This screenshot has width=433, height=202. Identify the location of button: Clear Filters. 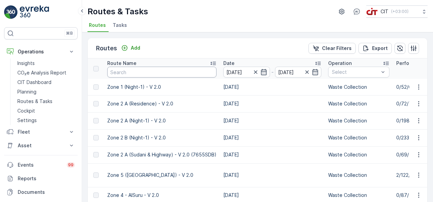
(332, 48).